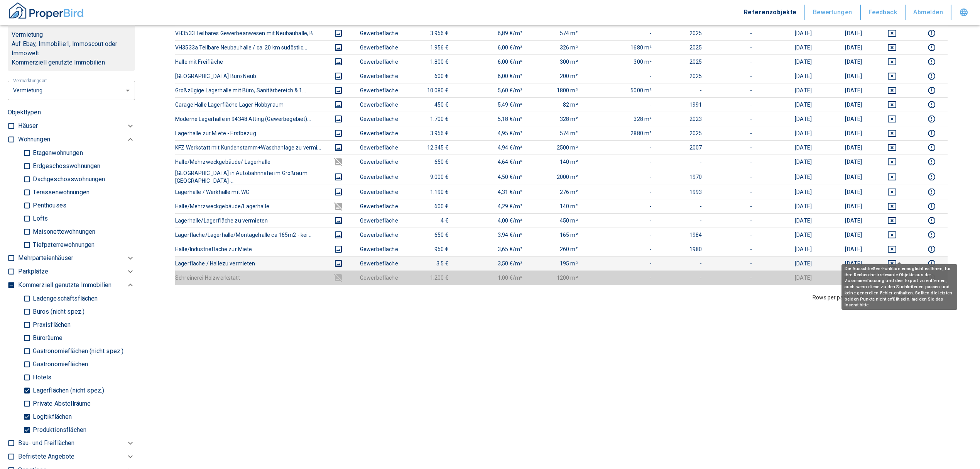 The image size is (980, 469). What do you see at coordinates (491, 206) in the screenshot?
I see `td: 4,29 €/m²` at bounding box center [491, 206].